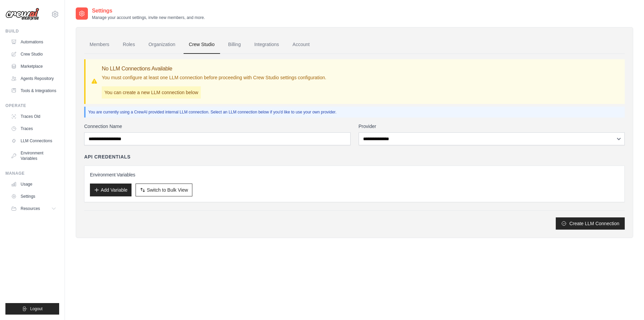 This screenshot has height=320, width=644. I want to click on a: Traces Old, so click(33, 116).